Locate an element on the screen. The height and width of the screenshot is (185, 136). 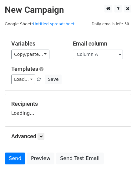
small: Google Sheet: is located at coordinates (40, 24).